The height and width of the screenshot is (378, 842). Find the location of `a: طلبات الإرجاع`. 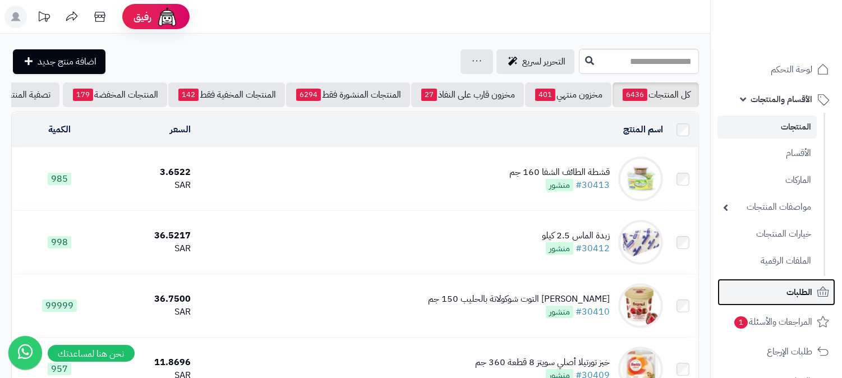

a: طلبات الإرجاع is located at coordinates (777, 352).